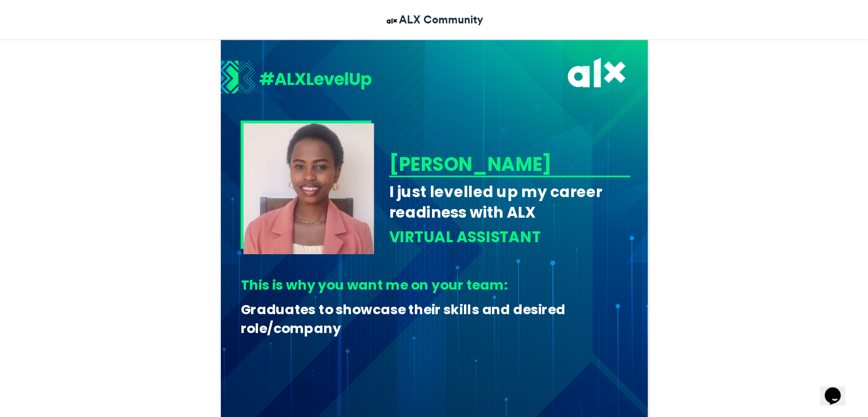 This screenshot has width=868, height=417. What do you see at coordinates (309, 188) in the screenshot?
I see `img: 1759223586.851-b2dcae4267c1926e4edbba7f5065fdc4d8f11412.png` at bounding box center [309, 188].